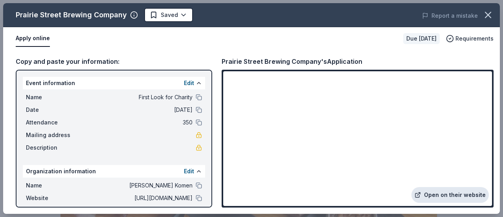 This screenshot has height=217, width=503. What do you see at coordinates (450, 195) in the screenshot?
I see `a: Open on their website` at bounding box center [450, 195].